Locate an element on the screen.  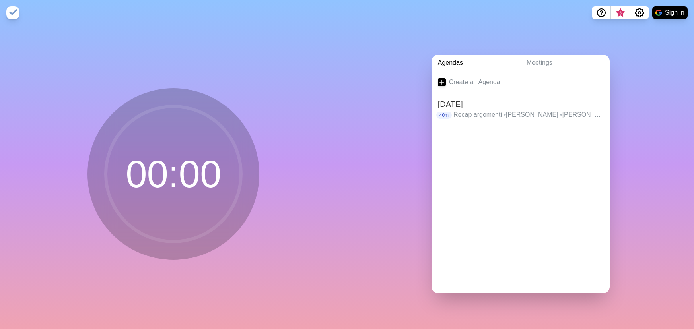
img: google logo is located at coordinates (658, 13).